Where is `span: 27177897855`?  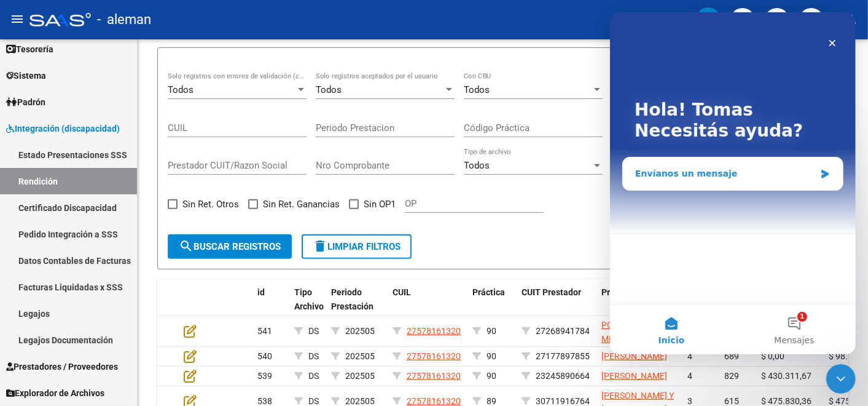
span: 27177897855 is located at coordinates (563, 356).